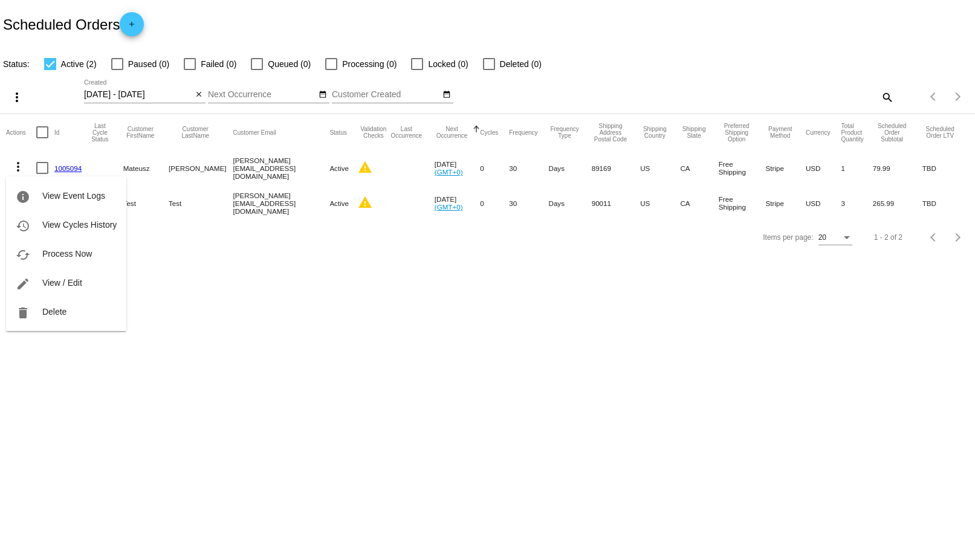  I want to click on span: View Cycles History, so click(80, 225).